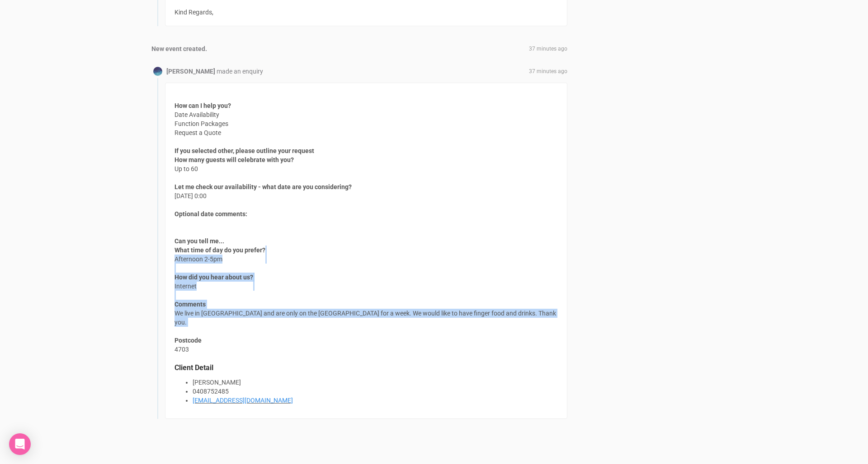 This screenshot has height=464, width=868. Describe the element at coordinates (203, 106) in the screenshot. I see `strong: How can I help you?` at that location.